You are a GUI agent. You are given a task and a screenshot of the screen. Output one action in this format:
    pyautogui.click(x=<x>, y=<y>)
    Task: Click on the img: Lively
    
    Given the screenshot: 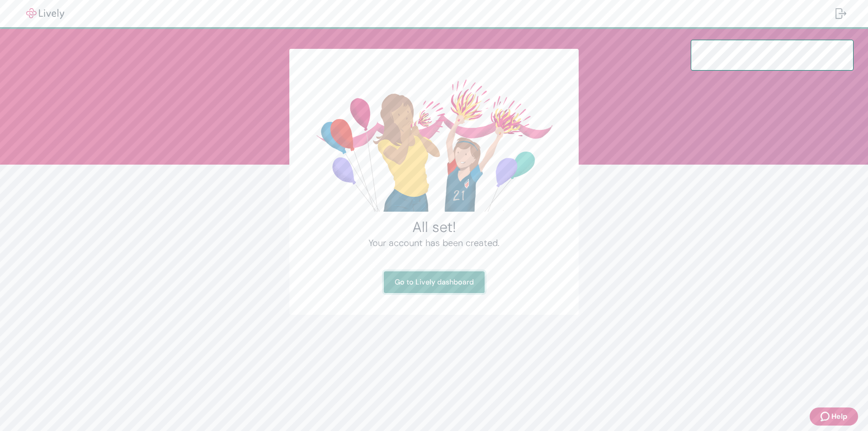 What is the action you would take?
    pyautogui.click(x=45, y=14)
    